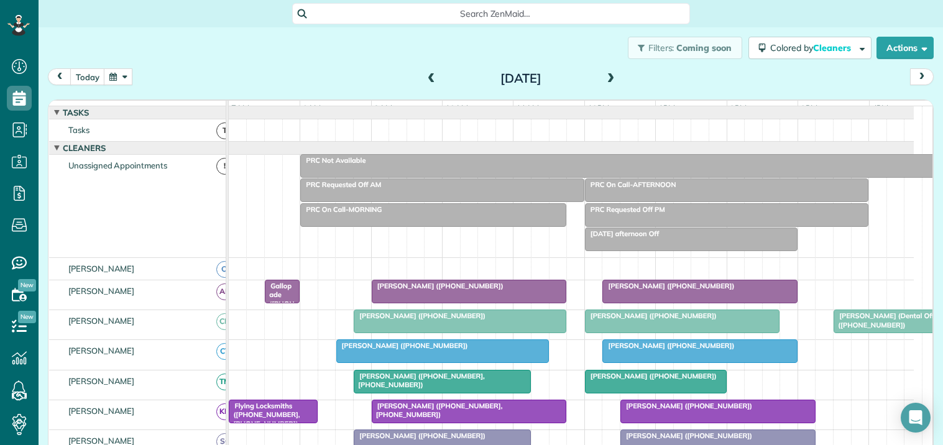  Describe the element at coordinates (922, 76) in the screenshot. I see `button: next` at that location.